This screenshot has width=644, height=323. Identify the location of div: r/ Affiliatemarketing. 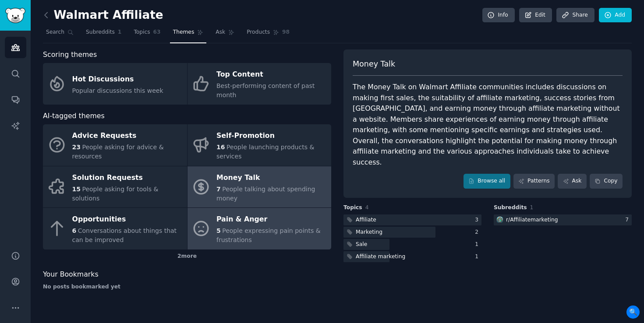
(532, 220).